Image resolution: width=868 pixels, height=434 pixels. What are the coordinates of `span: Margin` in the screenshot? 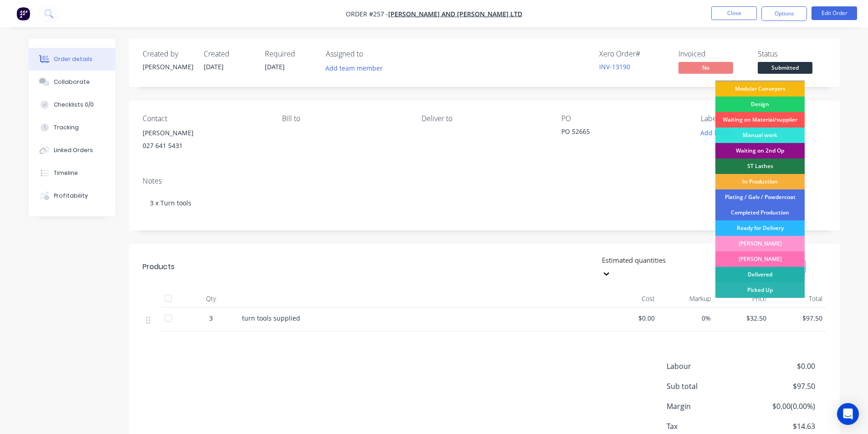 It's located at (707, 406).